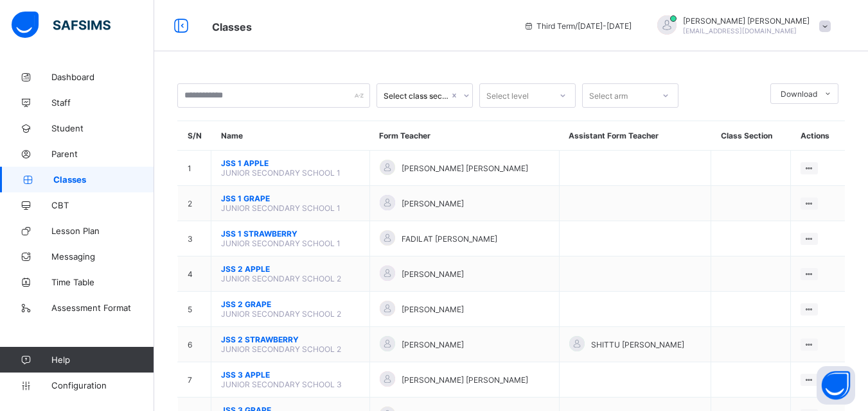 This screenshot has width=868, height=411. Describe the element at coordinates (290, 339) in the screenshot. I see `span: JSS 2 STRAWBERRY` at that location.